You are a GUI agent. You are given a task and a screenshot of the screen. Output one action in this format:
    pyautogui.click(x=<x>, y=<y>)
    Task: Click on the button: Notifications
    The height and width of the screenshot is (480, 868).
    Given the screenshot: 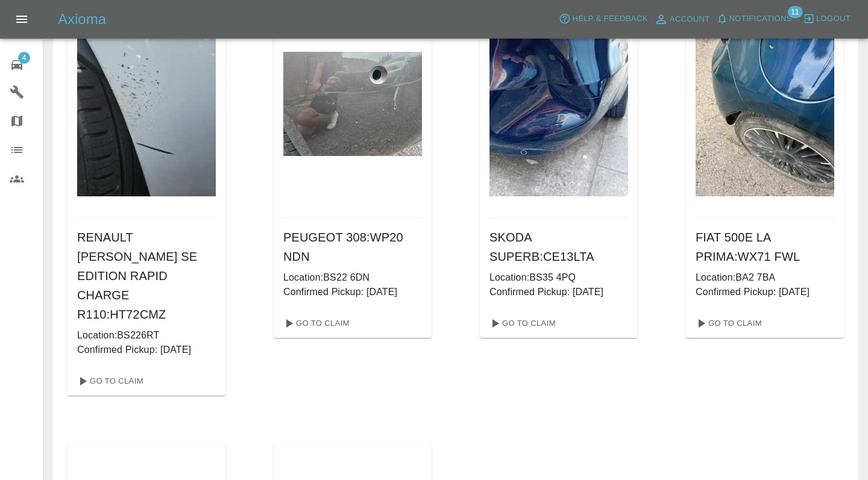 What is the action you would take?
    pyautogui.click(x=754, y=18)
    